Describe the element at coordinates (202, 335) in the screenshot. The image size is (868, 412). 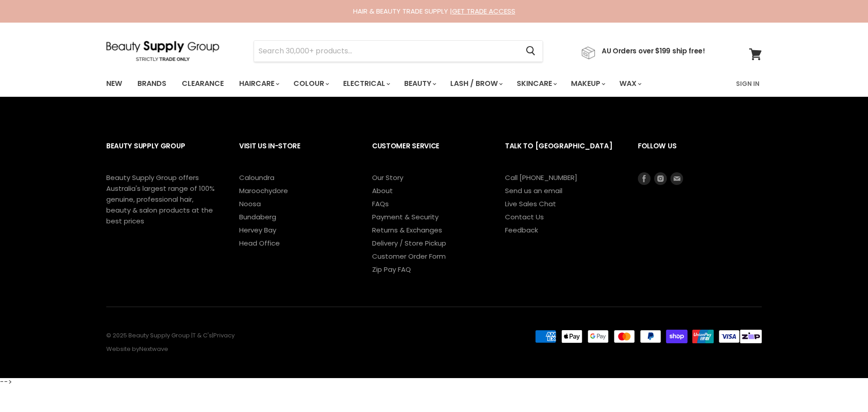
I see `a: T & C's` at that location.